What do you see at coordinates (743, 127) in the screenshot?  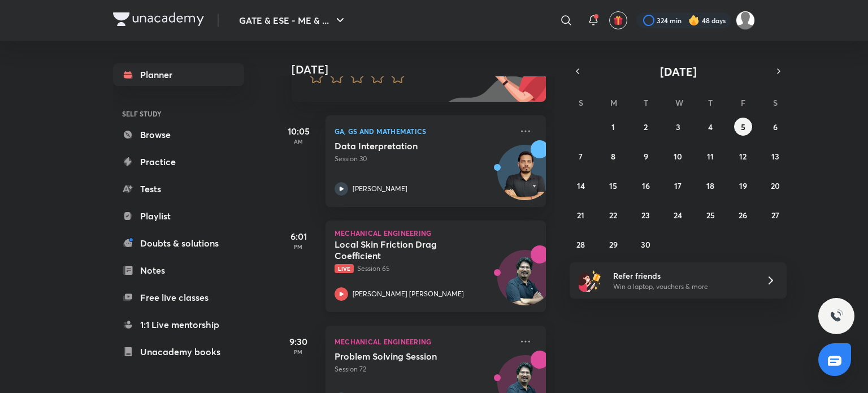 I see `button: September 5, 2025` at bounding box center [743, 127].